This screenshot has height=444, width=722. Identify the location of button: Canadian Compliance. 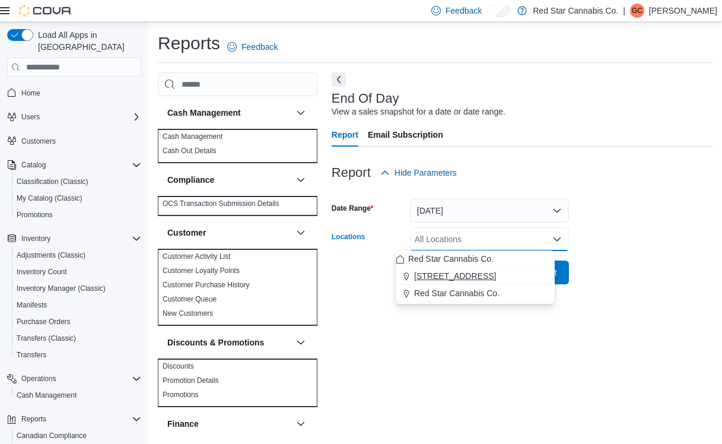
(79, 435).